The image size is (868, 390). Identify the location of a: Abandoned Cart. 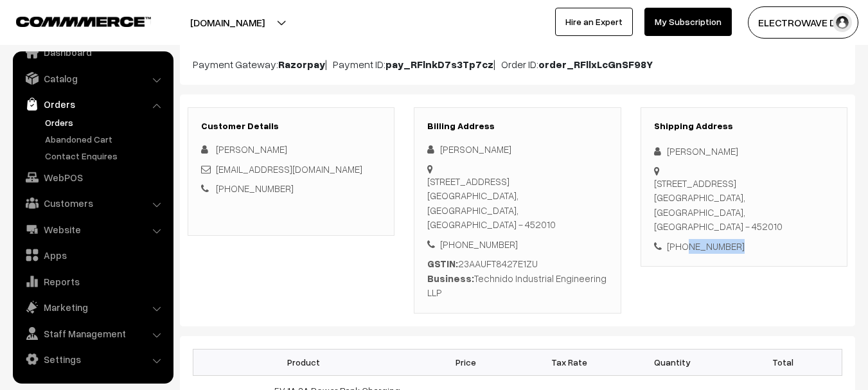
(105, 139).